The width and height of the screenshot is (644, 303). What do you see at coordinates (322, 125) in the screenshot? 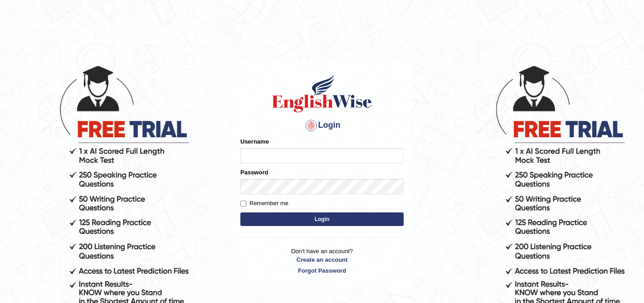
I see `h4: Login` at bounding box center [322, 125].